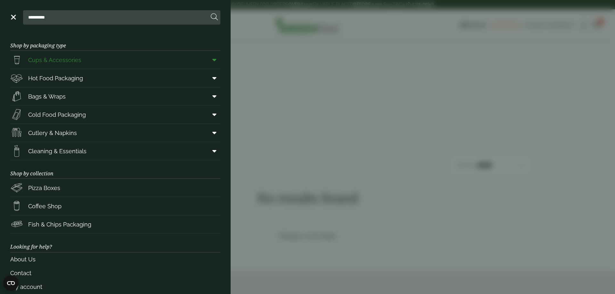 The width and height of the screenshot is (615, 294). I want to click on a: Cleaning & Essentials, so click(115, 151).